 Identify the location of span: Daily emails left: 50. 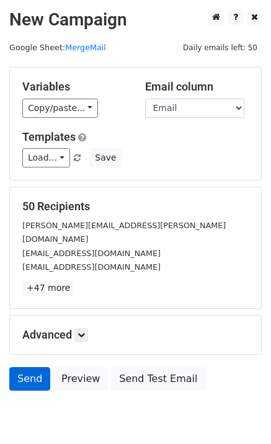
(220, 48).